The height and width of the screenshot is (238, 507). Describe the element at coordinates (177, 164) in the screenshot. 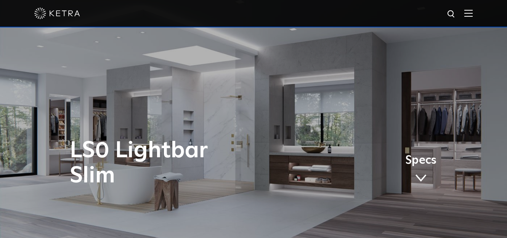

I see `h1: LS0 Lightbar Slim` at that location.